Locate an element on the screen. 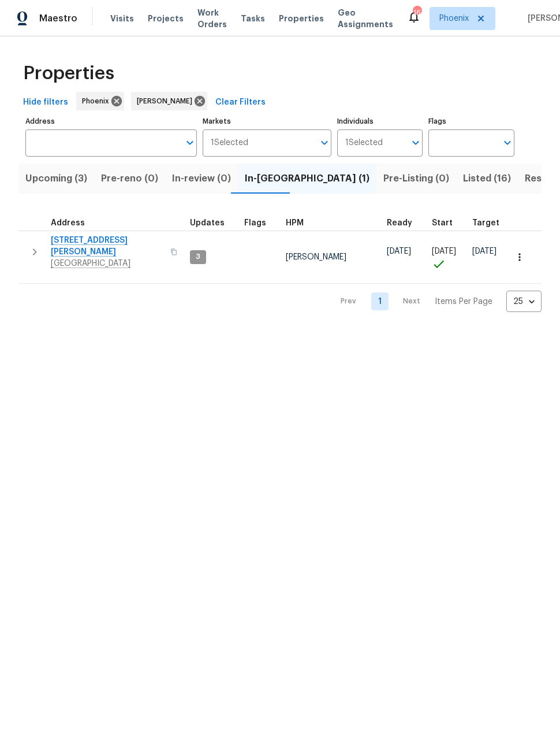 Image resolution: width=560 pixels, height=731 pixels. span: Maestro is located at coordinates (58, 19).